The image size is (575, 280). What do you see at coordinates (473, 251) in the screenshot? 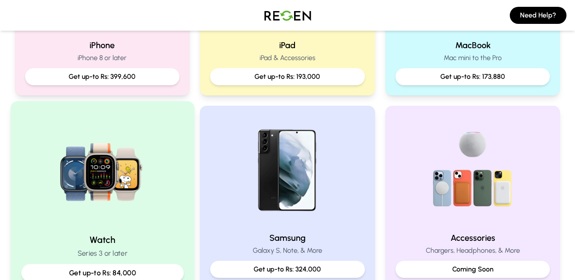
I see `p: Chargers, Headphones, & More` at bounding box center [473, 251].